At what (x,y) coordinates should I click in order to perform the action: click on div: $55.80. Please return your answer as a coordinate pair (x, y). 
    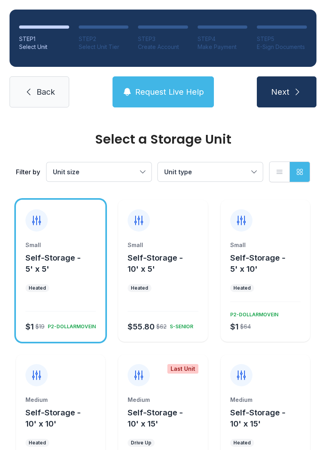
    Looking at the image, I should click on (141, 326).